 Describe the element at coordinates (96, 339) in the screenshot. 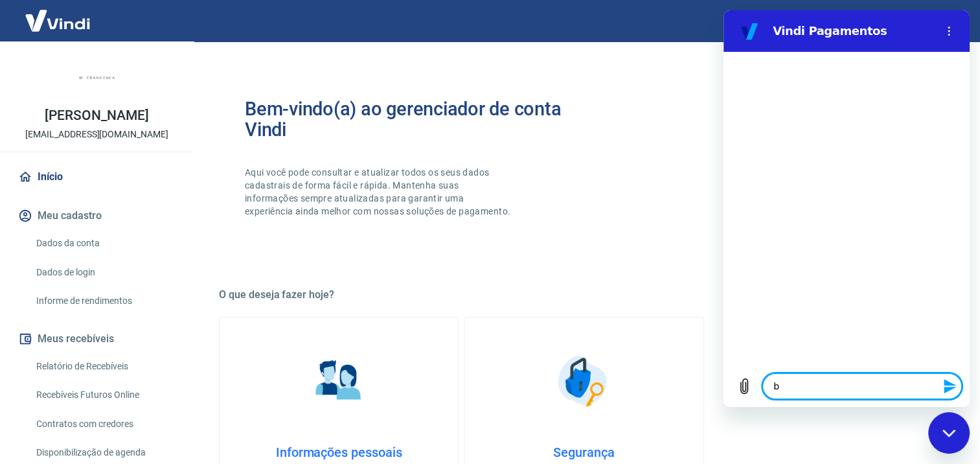

I see `button: Meus recebíveis` at that location.